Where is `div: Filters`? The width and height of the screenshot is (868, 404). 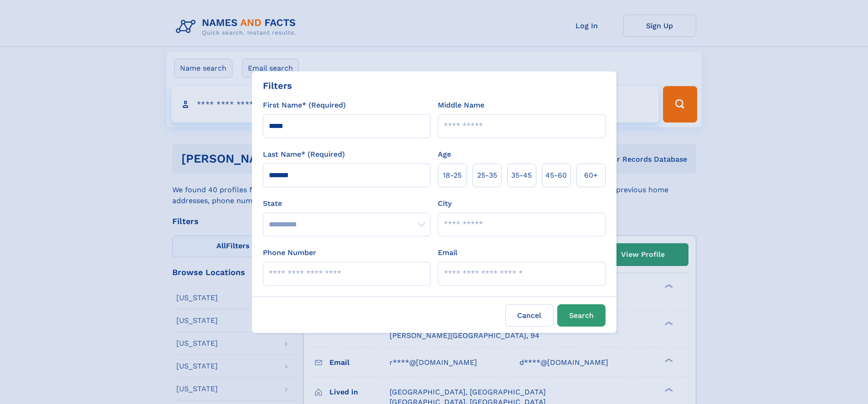
div: Filters is located at coordinates (278, 86).